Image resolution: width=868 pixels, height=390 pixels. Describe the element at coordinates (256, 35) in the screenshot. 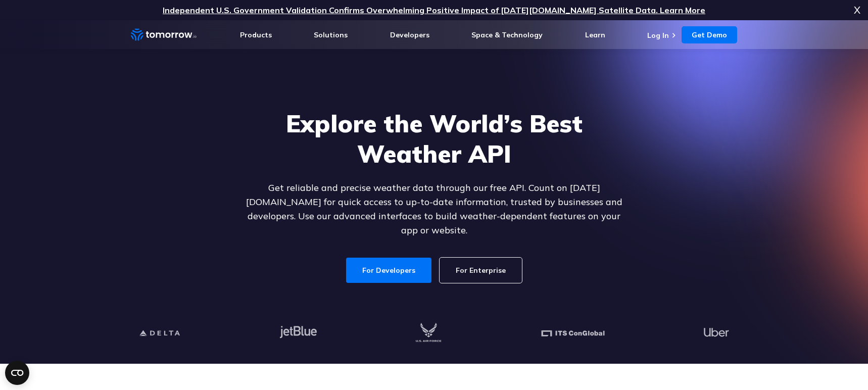

I see `a: Products` at that location.